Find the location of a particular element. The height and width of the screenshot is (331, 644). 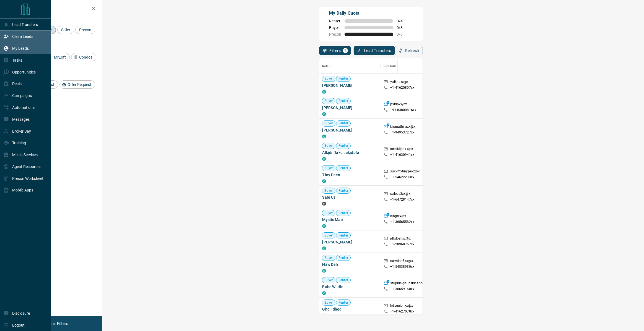

p: +1- 30659160xx is located at coordinates (402, 289).